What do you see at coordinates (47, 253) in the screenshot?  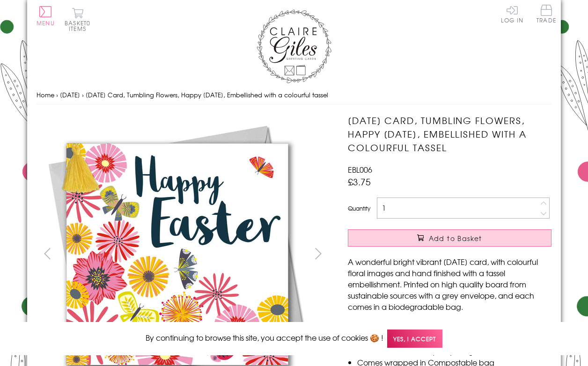 I see `button: prev` at bounding box center [47, 253].